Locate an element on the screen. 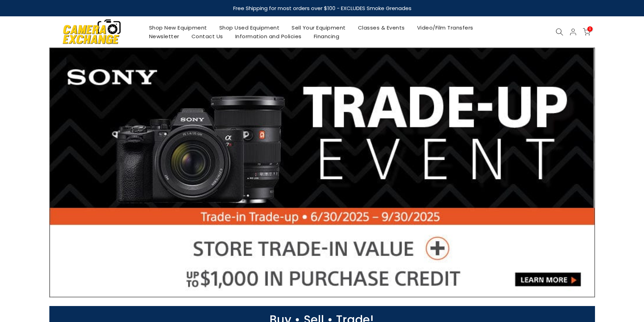 The height and width of the screenshot is (322, 644). a: Financing is located at coordinates (326, 36).